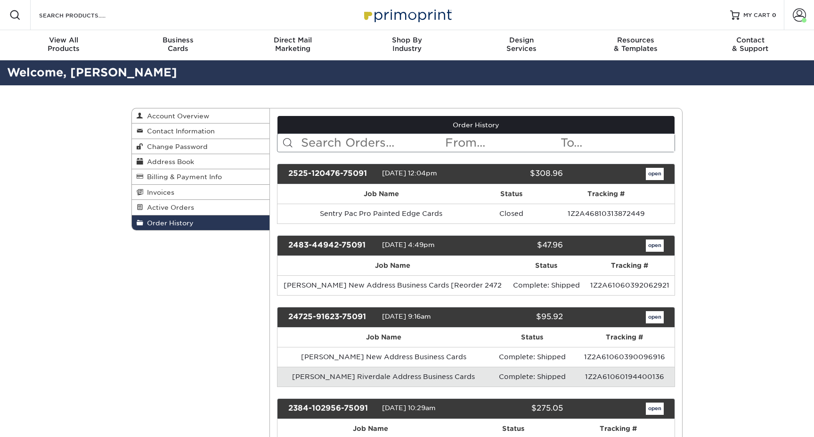 This screenshot has height=437, width=814. Describe the element at coordinates (372, 143) in the screenshot. I see `input: Search Orders...` at that location.